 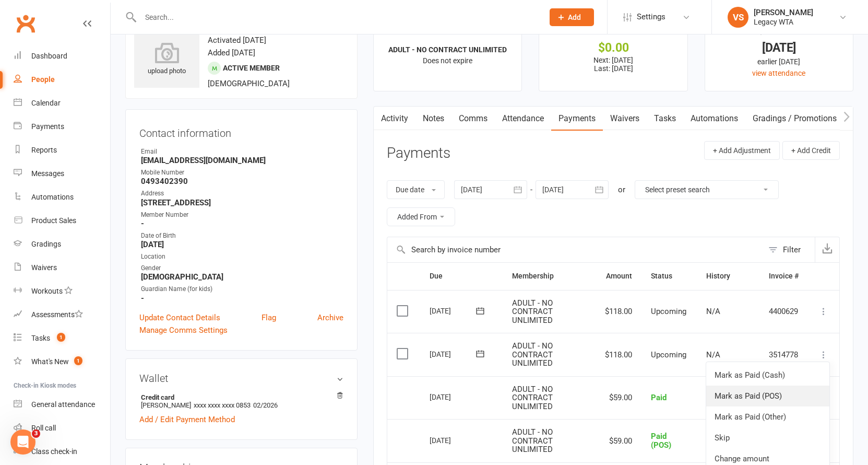 What do you see at coordinates (622, 190) in the screenshot?
I see `div: or` at bounding box center [622, 190].